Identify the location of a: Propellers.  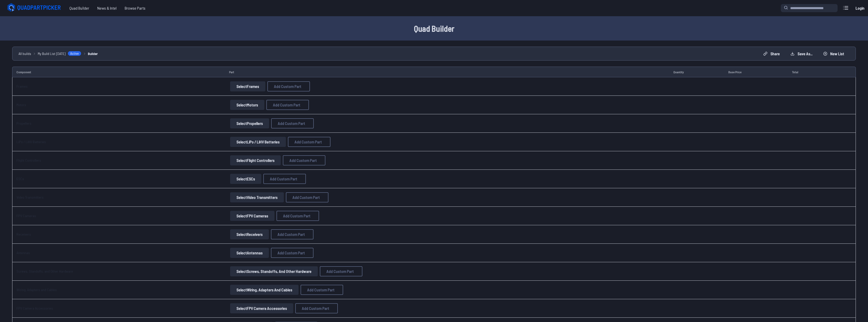
(24, 123).